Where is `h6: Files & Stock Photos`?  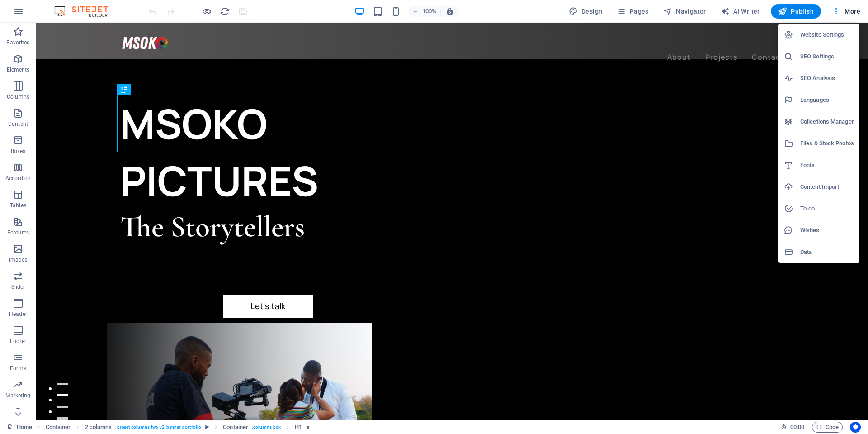
h6: Files & Stock Photos is located at coordinates (827, 144).